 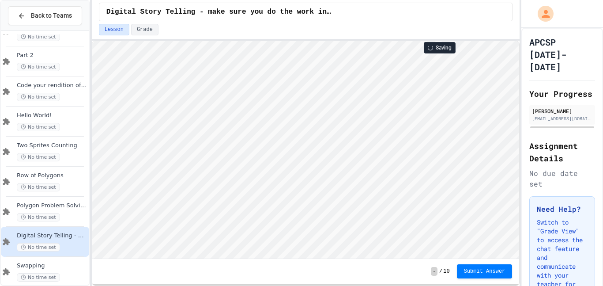 What do you see at coordinates (562, 94) in the screenshot?
I see `h2: Your Progress` at bounding box center [562, 94].